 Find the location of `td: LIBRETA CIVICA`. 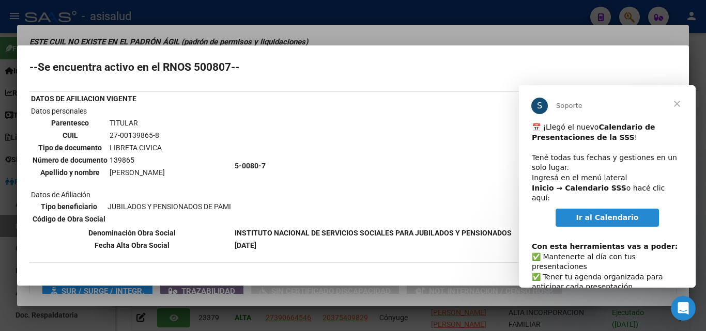

td: LIBRETA CIVICA is located at coordinates (137, 148).